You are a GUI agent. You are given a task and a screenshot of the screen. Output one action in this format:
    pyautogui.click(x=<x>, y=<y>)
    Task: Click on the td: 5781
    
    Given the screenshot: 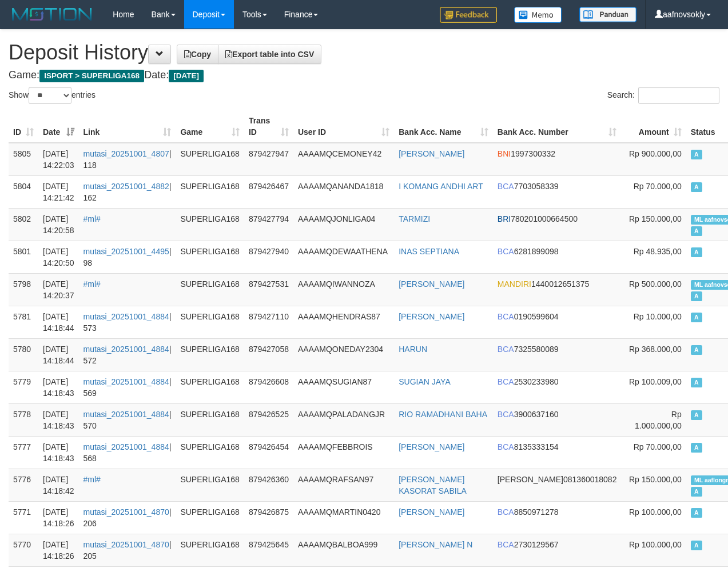 What is the action you would take?
    pyautogui.click(x=24, y=322)
    